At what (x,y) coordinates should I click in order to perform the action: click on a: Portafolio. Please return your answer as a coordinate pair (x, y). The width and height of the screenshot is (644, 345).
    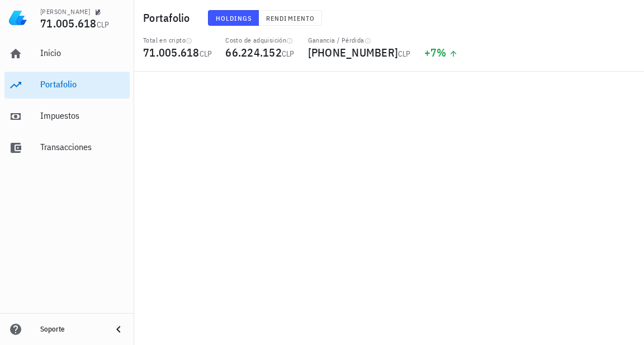
    Looking at the image, I should click on (67, 85).